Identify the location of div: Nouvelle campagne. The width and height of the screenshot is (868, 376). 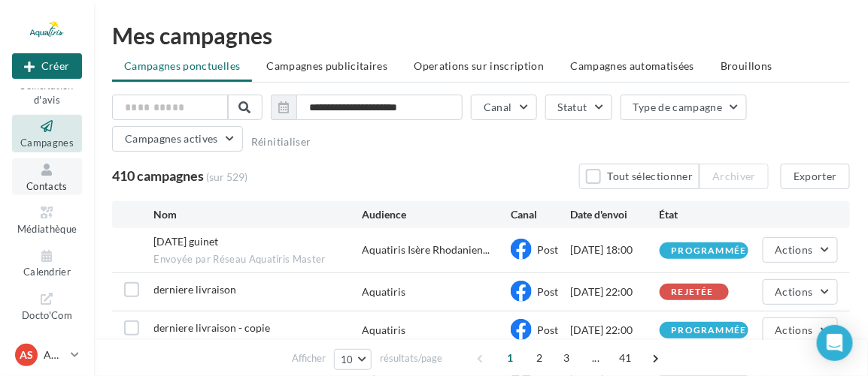
(47, 66).